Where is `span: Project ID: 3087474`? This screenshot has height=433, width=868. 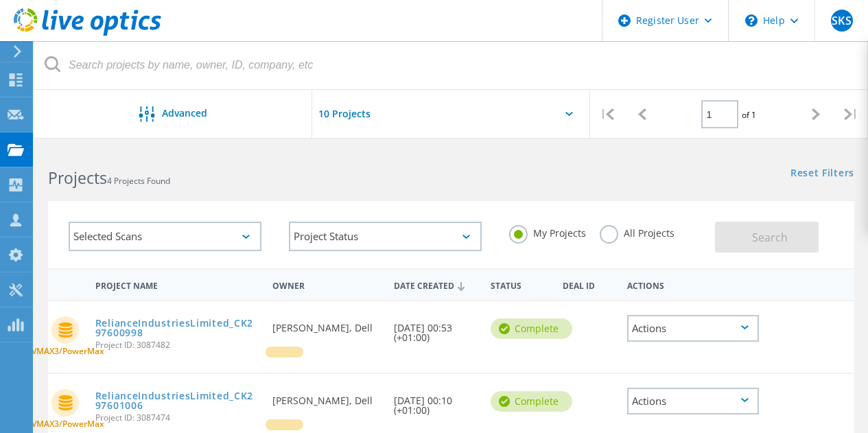 span: Project ID: 3087474 is located at coordinates (177, 418).